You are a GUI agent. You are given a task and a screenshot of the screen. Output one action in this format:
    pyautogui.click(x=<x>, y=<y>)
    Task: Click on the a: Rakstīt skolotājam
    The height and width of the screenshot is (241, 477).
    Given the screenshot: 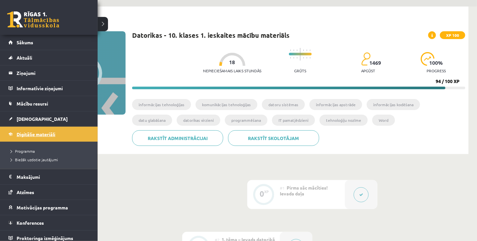 What is the action you would take?
    pyautogui.click(x=274, y=138)
    